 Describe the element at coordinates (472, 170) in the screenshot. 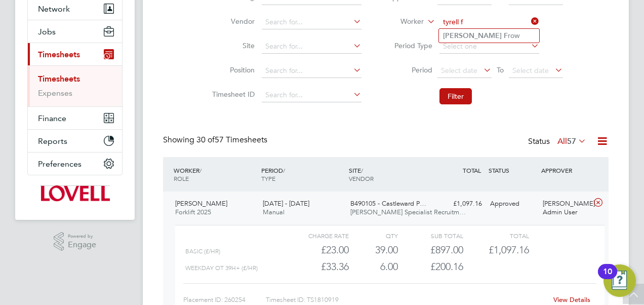

I see `span: TOTAL` at that location.